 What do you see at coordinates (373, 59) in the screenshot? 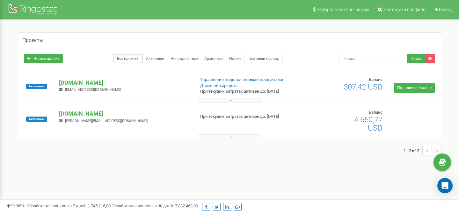
I see `input: Поиск` at bounding box center [373, 59].